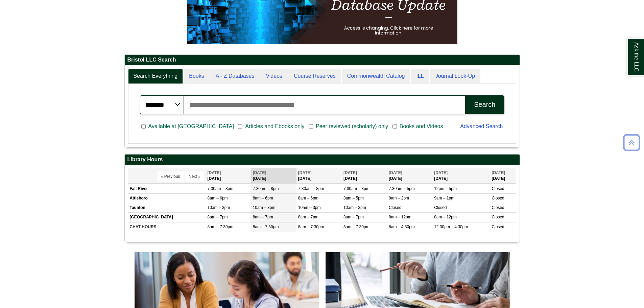 The height and width of the screenshot is (308, 644). What do you see at coordinates (155, 76) in the screenshot?
I see `a: Search Everything` at bounding box center [155, 76].